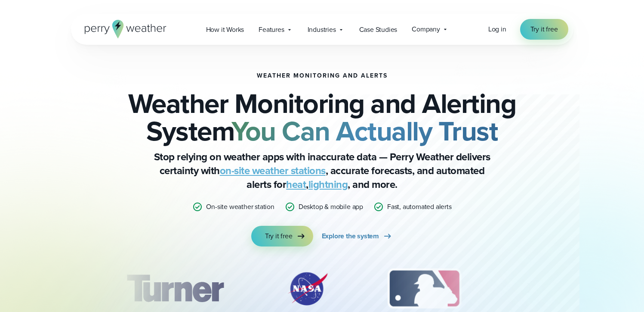  What do you see at coordinates (307, 289) in the screenshot?
I see `img: NASA.svg` at bounding box center [307, 289].